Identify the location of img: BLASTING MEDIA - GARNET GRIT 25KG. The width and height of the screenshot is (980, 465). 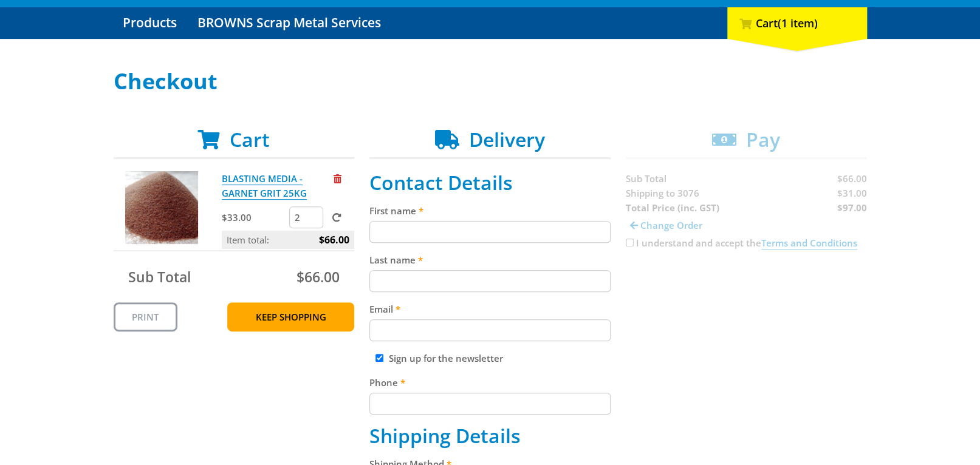
(162, 208).